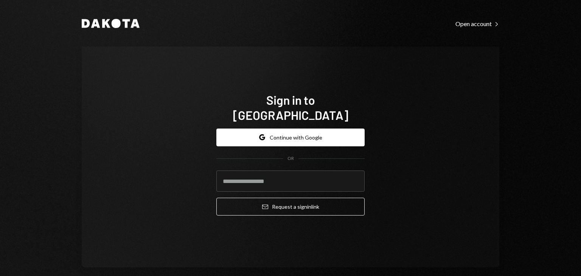 The height and width of the screenshot is (276, 581). What do you see at coordinates (290, 158) in the screenshot?
I see `div: OR` at bounding box center [290, 158].